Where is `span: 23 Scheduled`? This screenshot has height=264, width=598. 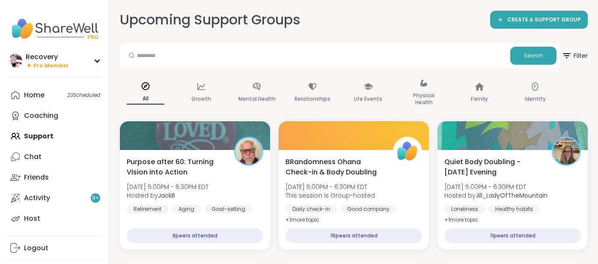
span: 23 Scheduled is located at coordinates (84, 95).